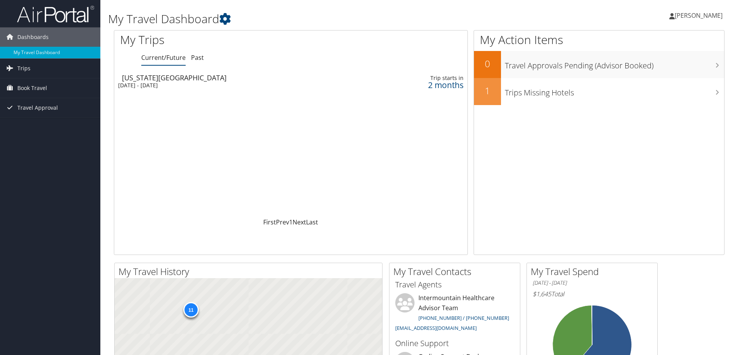 The height and width of the screenshot is (355, 738). What do you see at coordinates (488, 91) in the screenshot?
I see `h2: 1` at bounding box center [488, 91].